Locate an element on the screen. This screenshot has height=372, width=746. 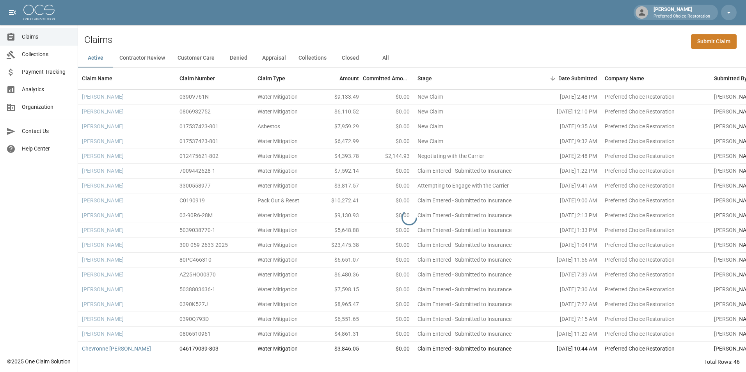
div: 046179039-803 is located at coordinates (199, 349).